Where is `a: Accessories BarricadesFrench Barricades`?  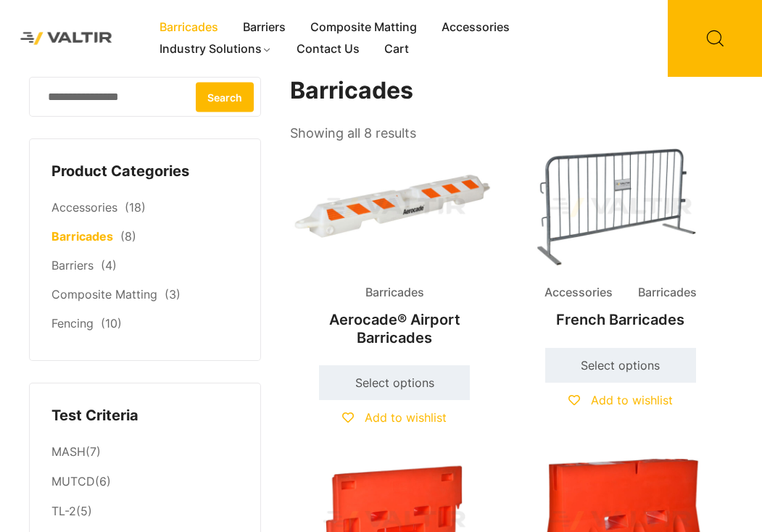
a: Accessories BarricadesFrench Barricades is located at coordinates (619, 240).